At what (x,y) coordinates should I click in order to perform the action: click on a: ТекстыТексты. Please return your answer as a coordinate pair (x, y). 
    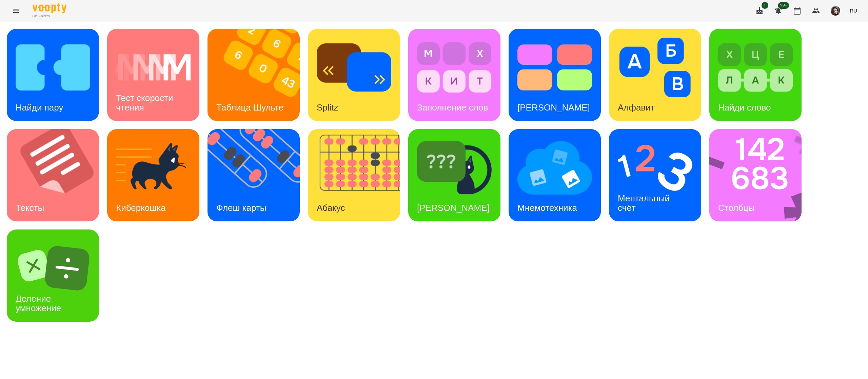
    Looking at the image, I should click on (53, 175).